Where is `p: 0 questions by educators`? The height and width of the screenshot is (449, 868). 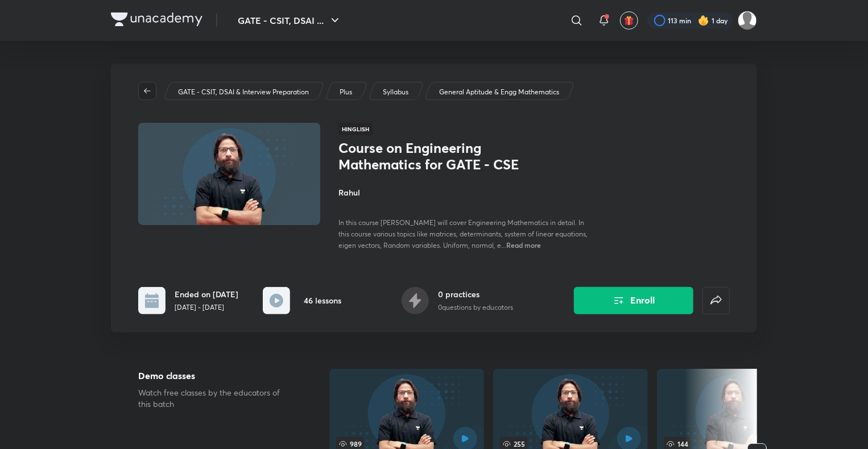
p: 0 questions by educators is located at coordinates (475, 307).